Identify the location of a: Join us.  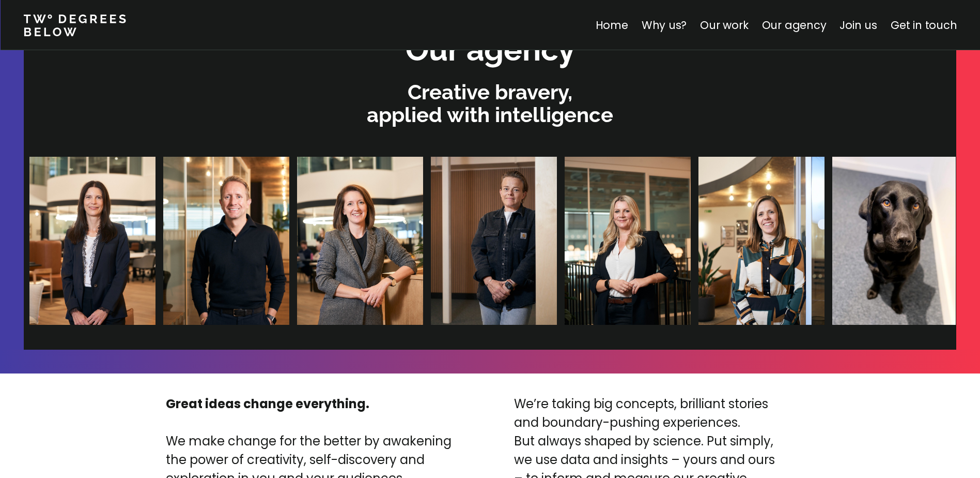
(858, 25).